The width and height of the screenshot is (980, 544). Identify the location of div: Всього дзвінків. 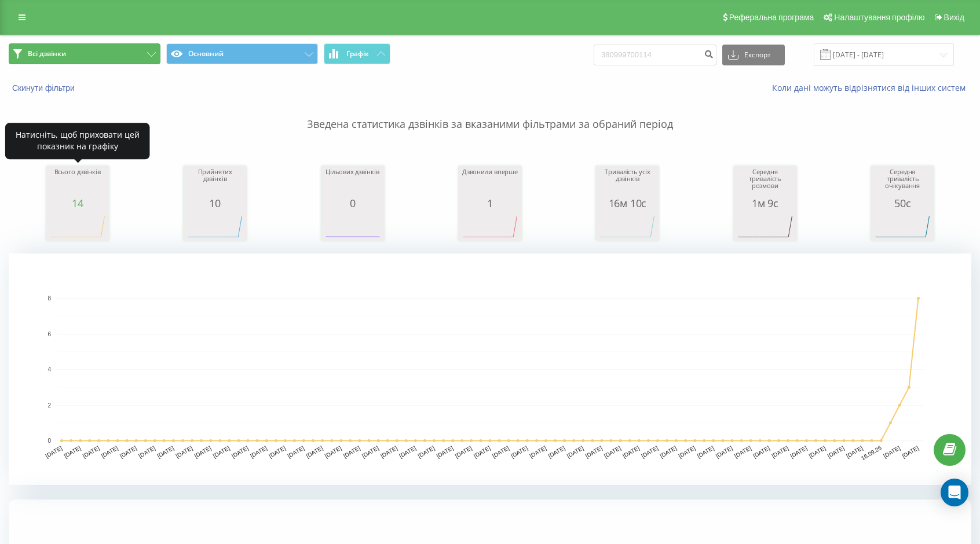
(78, 183).